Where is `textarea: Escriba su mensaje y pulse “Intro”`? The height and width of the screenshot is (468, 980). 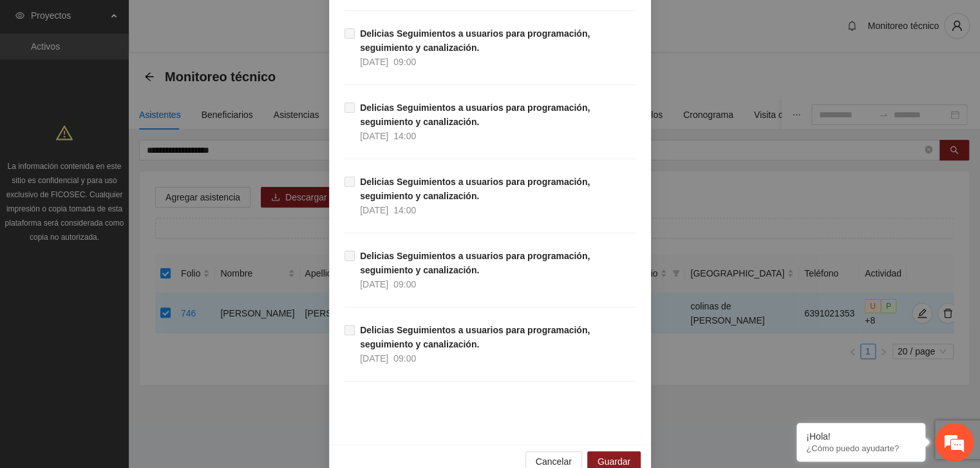
textarea: Escriba su mensaje y pulse “Intro” is located at coordinates (125, 344).